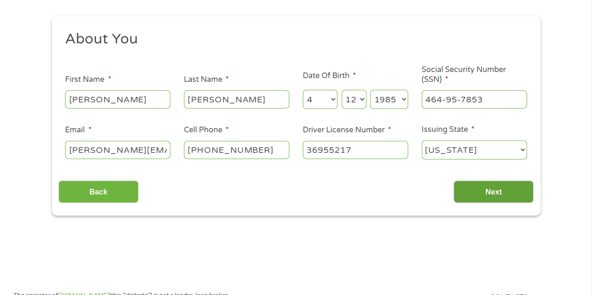  What do you see at coordinates (206, 80) in the screenshot?
I see `label: Last Name` at bounding box center [206, 80].